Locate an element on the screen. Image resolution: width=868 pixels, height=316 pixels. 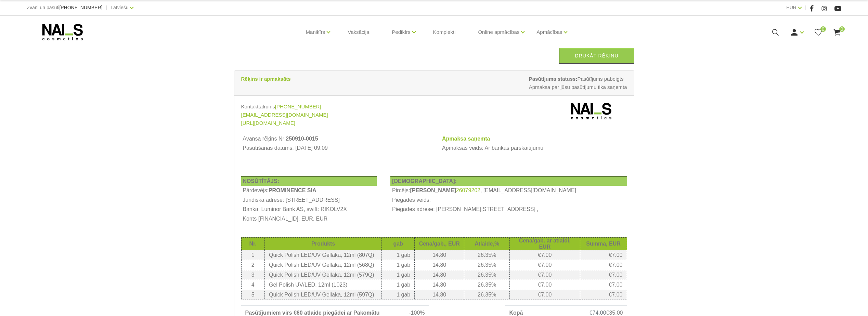
strong: Rēķins ir apmaksāts is located at coordinates (266, 79).